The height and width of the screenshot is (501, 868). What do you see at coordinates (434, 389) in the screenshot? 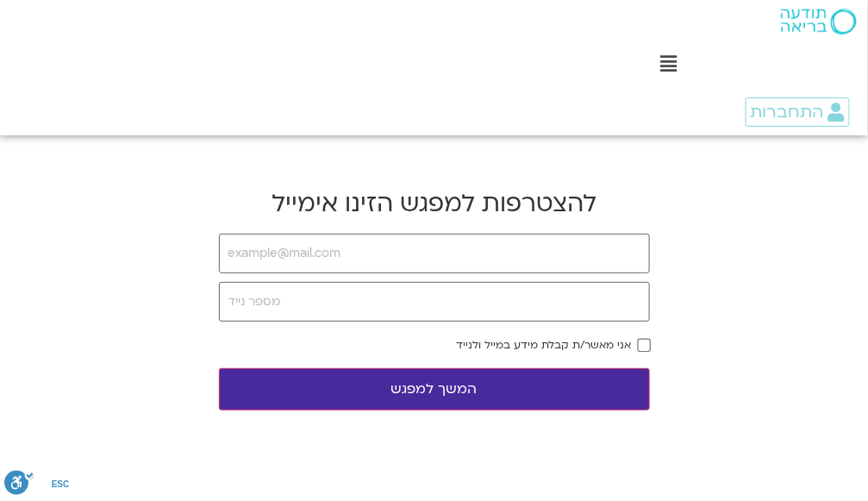
I see `button: המשך למפגש` at bounding box center [434, 389].